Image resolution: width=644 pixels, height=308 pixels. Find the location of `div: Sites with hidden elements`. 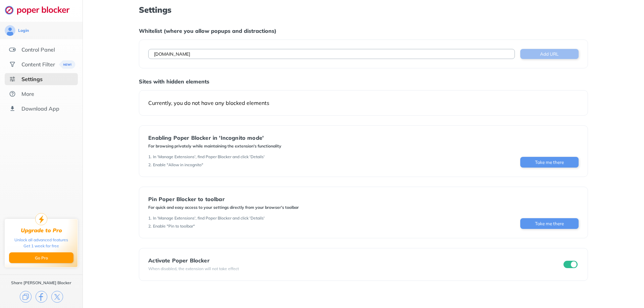

div: Sites with hidden elements is located at coordinates (363, 82).